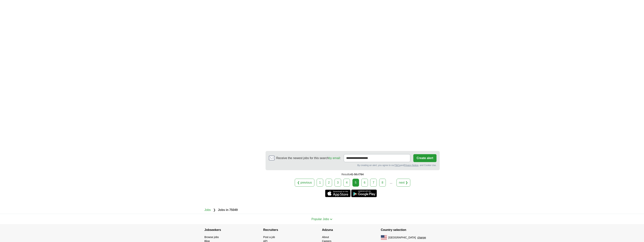  I want to click on a: 3, so click(338, 183).